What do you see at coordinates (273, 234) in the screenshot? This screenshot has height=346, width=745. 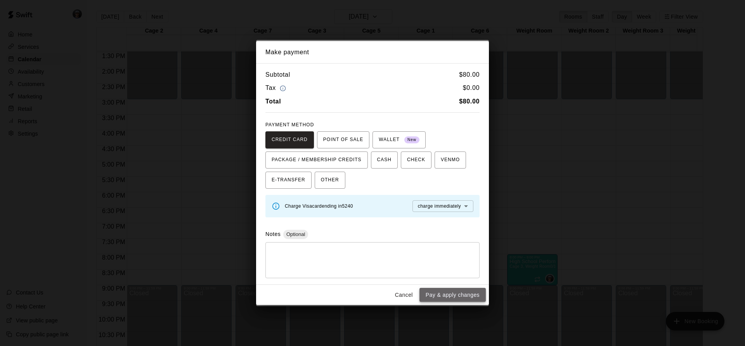 I see `label: Notes` at bounding box center [273, 234].